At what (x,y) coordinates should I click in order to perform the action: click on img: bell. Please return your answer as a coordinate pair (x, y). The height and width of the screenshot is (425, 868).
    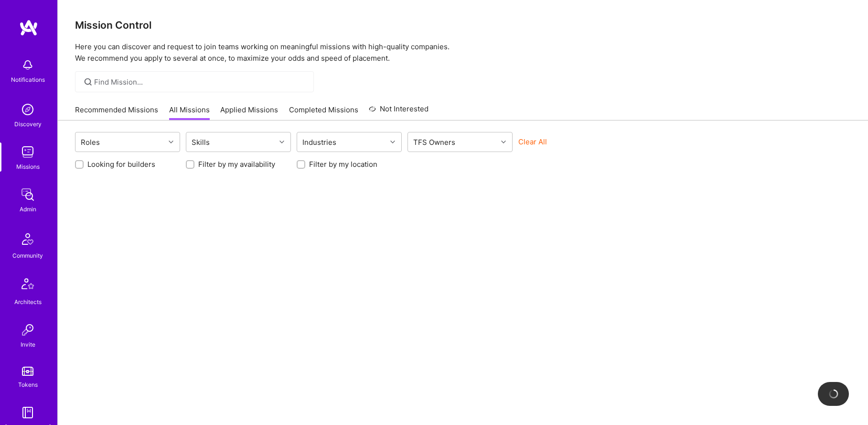
    Looking at the image, I should click on (28, 65).